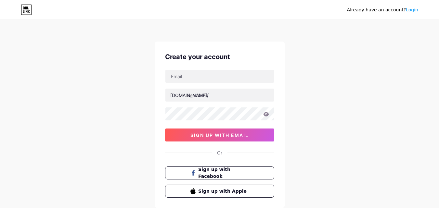 This screenshot has width=439, height=208. What do you see at coordinates (219, 191) in the screenshot?
I see `a: Sign up with Apple` at bounding box center [219, 191].